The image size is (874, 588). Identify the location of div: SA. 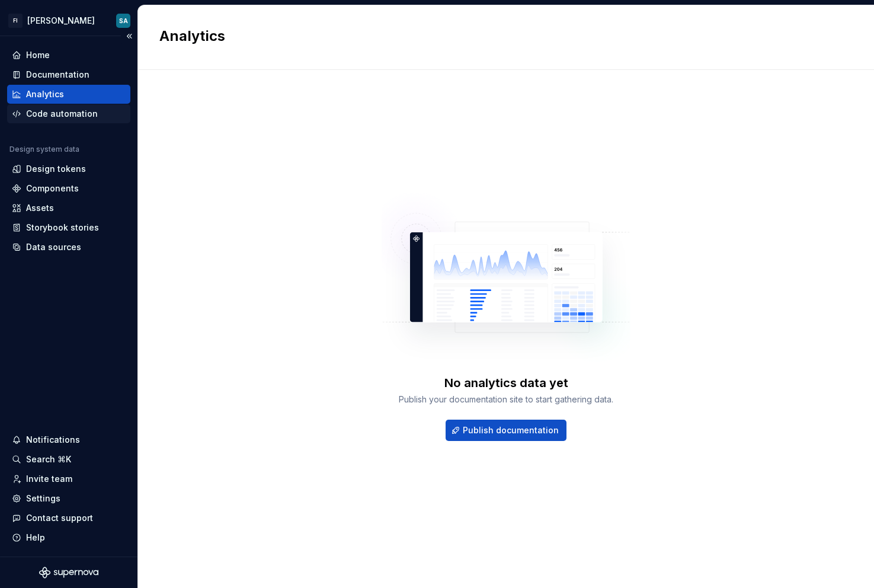
(124, 20).